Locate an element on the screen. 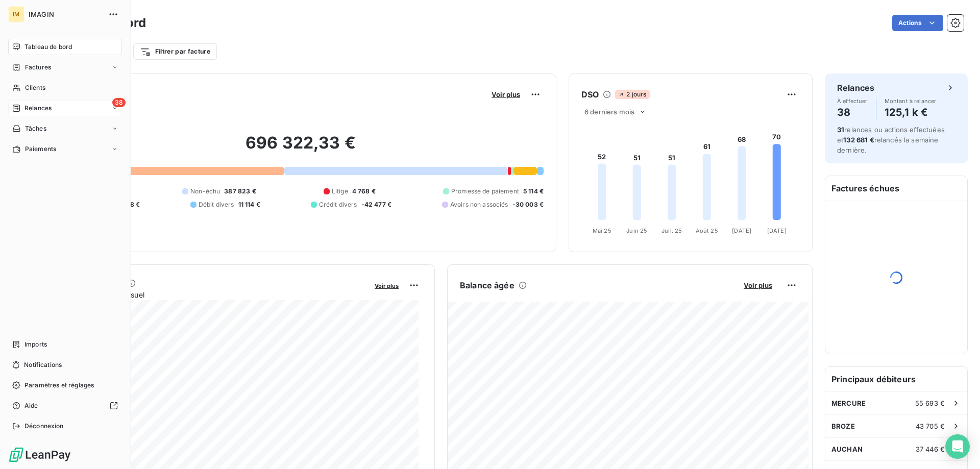 This screenshot has height=469, width=980. span: Notifications is located at coordinates (43, 365).